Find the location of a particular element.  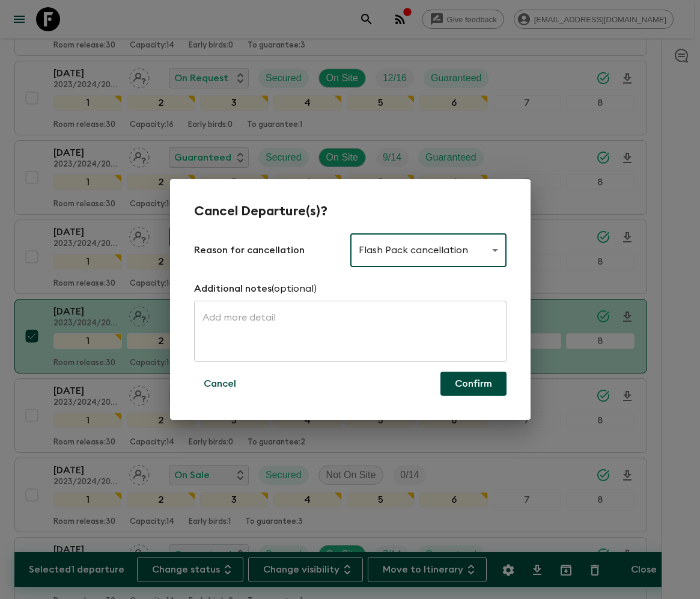

div: Flash Pack cancellation is located at coordinates (429, 250).